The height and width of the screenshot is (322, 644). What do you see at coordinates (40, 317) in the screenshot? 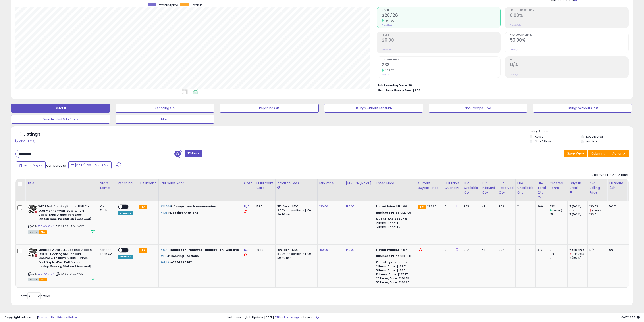
I see `div: seller snap | |` at bounding box center [40, 317].